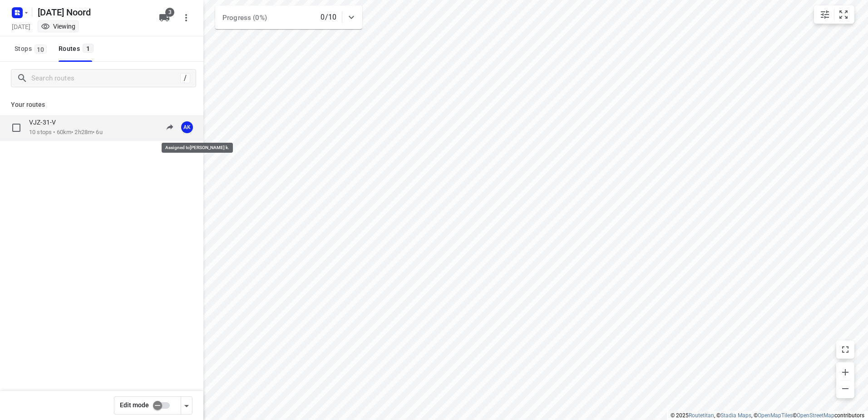 The image size is (868, 420). What do you see at coordinates (32, 48) in the screenshot?
I see `span: Stops` at bounding box center [32, 48].